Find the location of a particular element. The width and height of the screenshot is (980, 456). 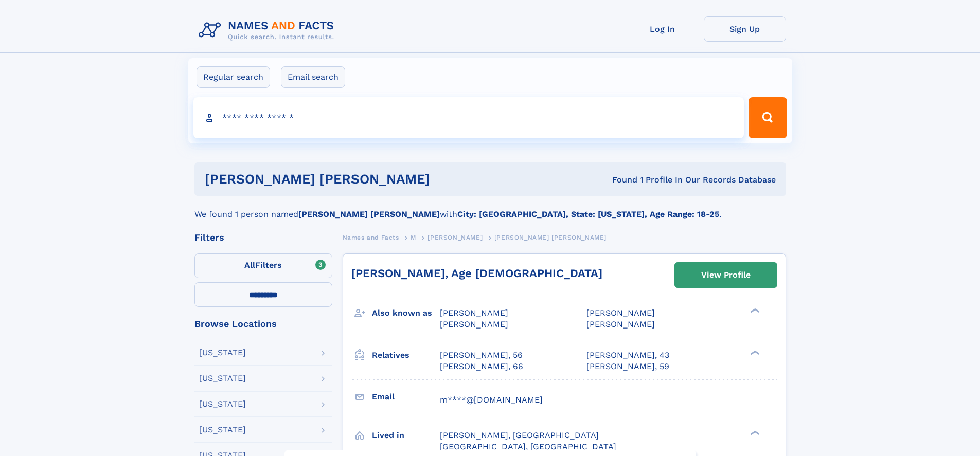

h3: Relatives is located at coordinates (406, 355).